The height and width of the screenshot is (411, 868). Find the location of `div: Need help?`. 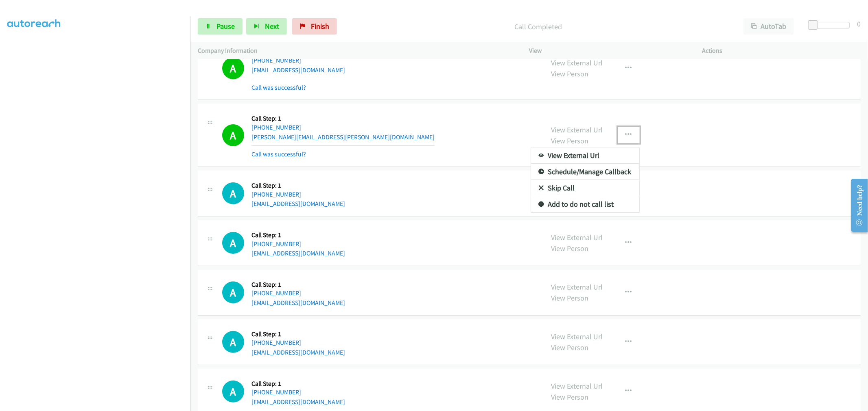

div: Need help? is located at coordinates (14, 27).